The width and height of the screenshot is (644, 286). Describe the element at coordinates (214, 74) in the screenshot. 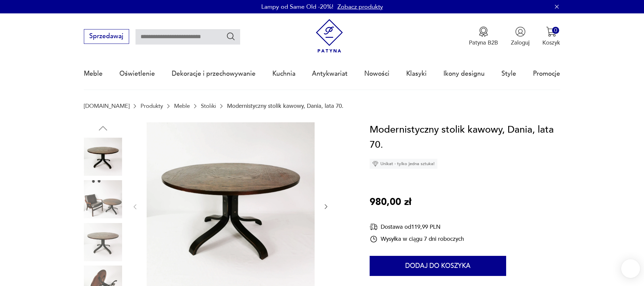

I see `a: Dekoracje i przechowywanie` at that location.